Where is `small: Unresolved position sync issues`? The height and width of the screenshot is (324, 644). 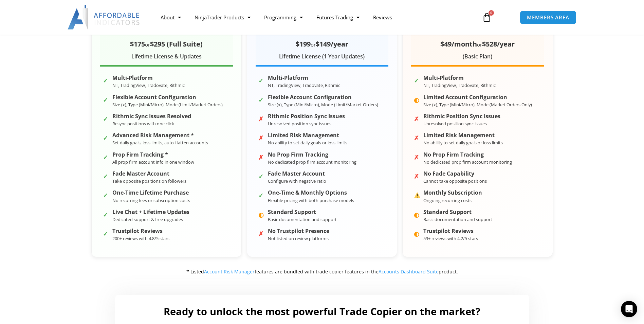 small: Unresolved position sync issues is located at coordinates (455, 124).